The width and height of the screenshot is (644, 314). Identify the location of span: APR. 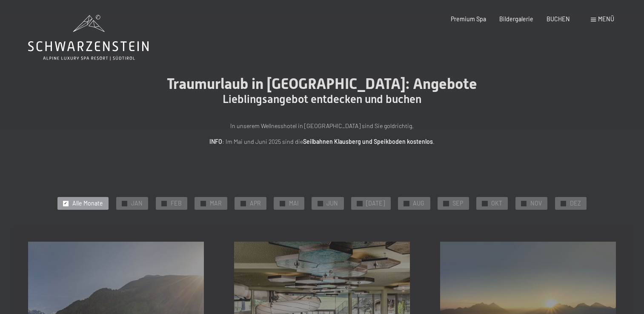
(255, 203).